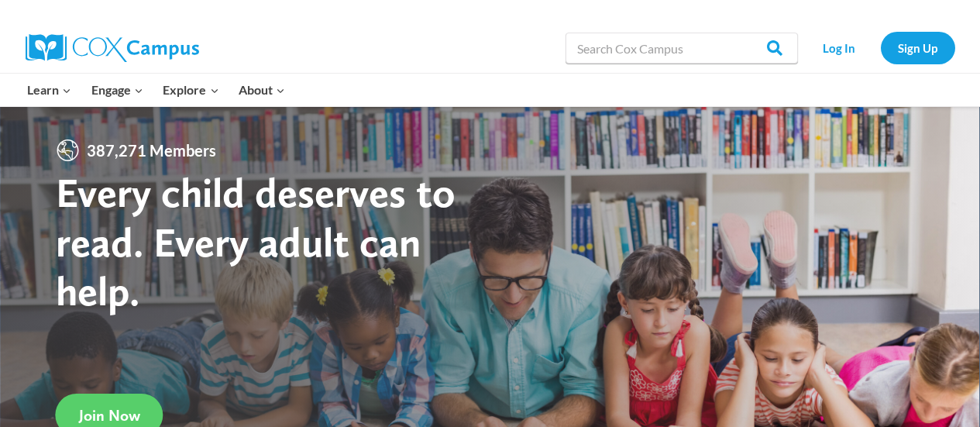 Image resolution: width=980 pixels, height=427 pixels. I want to click on a: Sign Up, so click(917, 47).